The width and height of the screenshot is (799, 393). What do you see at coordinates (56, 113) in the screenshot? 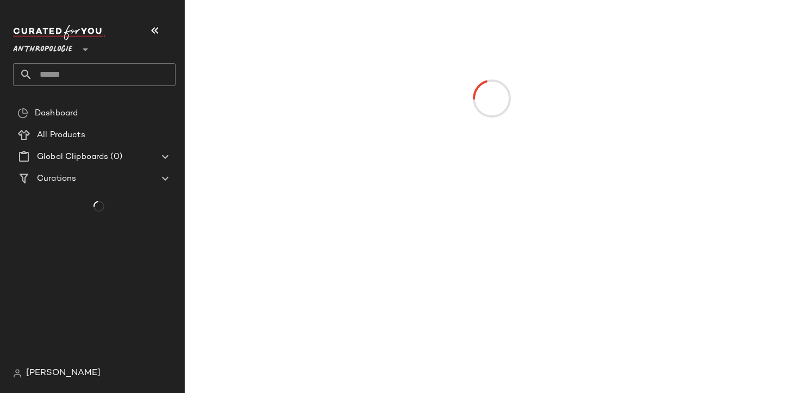
I see `span: Dashboard` at bounding box center [56, 113].